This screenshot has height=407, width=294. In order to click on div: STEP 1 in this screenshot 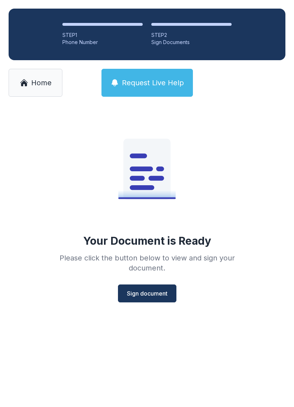, I will do `click(103, 35)`.